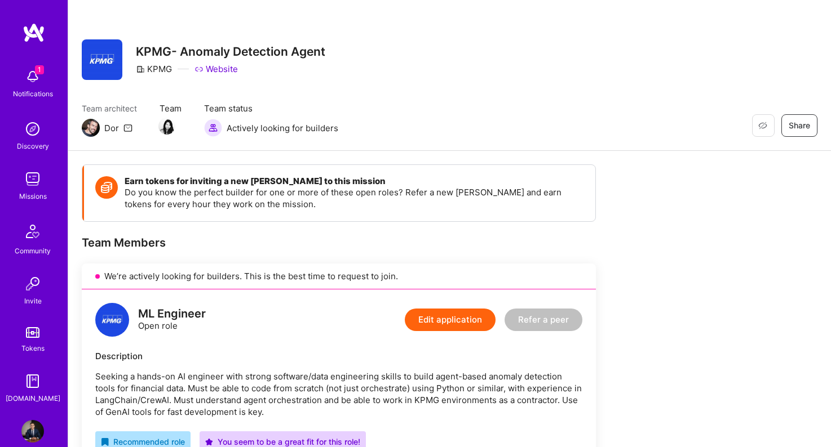  I want to click on div: Missions, so click(33, 196).